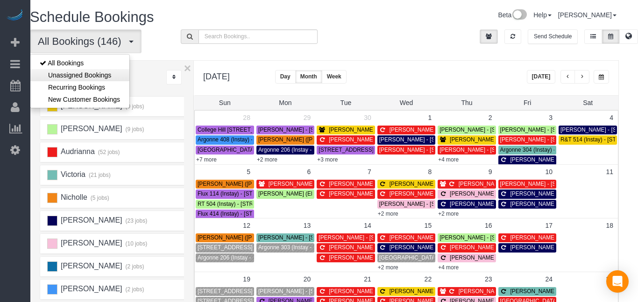 Image resolution: width=638 pixels, height=302 pixels. Describe the element at coordinates (491, 118) in the screenshot. I see `a: 2` at that location.